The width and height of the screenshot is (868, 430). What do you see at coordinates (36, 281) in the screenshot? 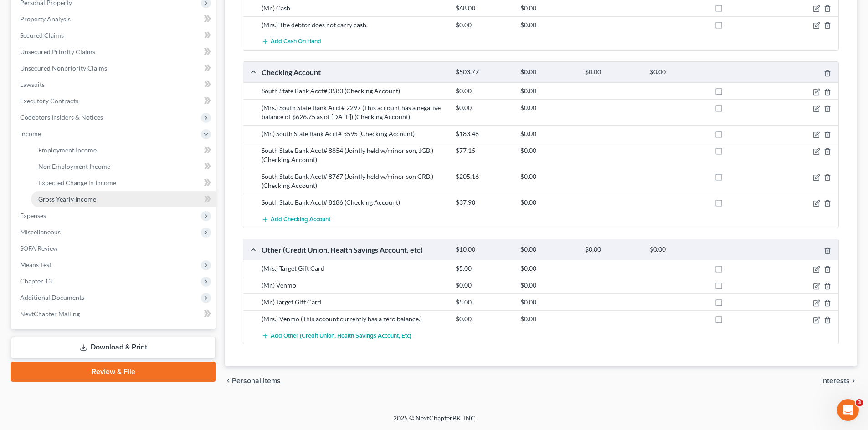
I see `span: Chapter 13` at bounding box center [36, 281].